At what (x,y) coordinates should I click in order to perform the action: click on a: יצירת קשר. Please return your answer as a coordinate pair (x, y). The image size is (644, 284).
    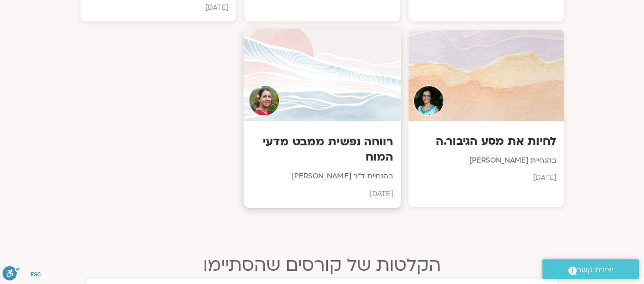
    Looking at the image, I should click on (591, 269).